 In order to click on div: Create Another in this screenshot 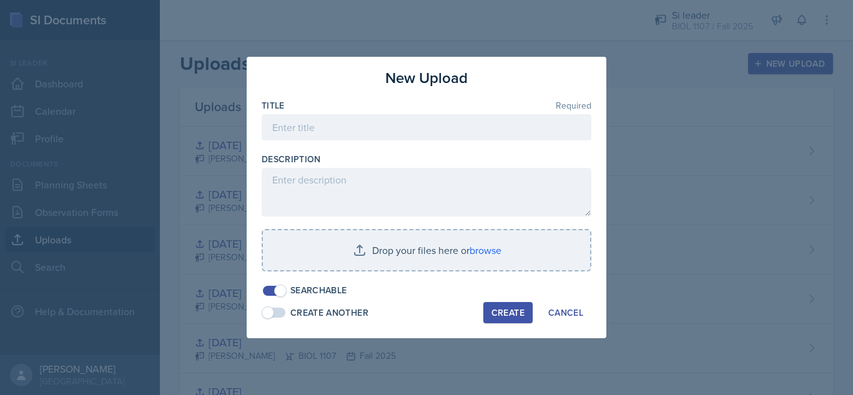, I will do `click(329, 313)`.